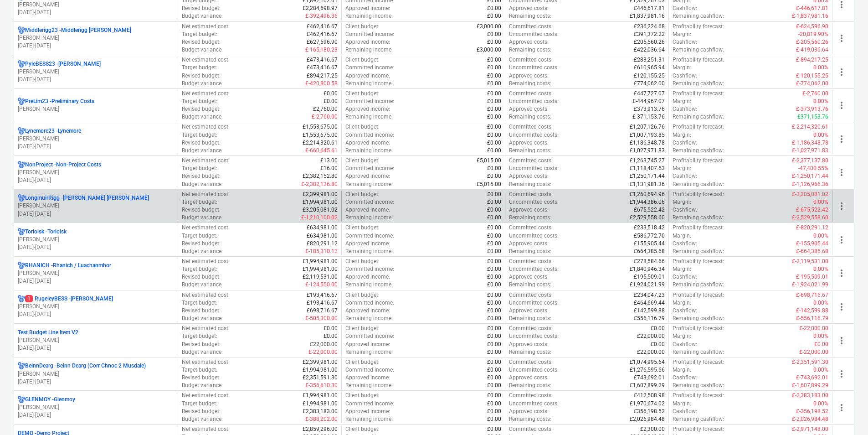 This screenshot has height=435, width=868. What do you see at coordinates (329, 168) in the screenshot?
I see `p: £16.00` at bounding box center [329, 168].